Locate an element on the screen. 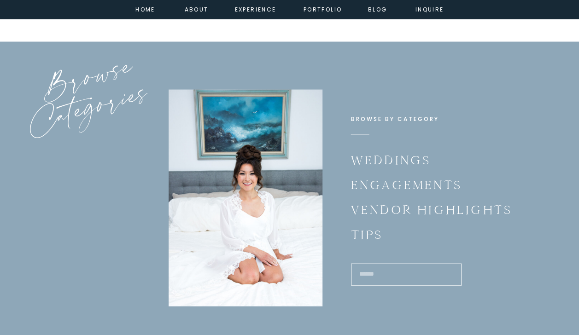 Image resolution: width=579 pixels, height=335 pixels. a: Engagements is located at coordinates (408, 184).